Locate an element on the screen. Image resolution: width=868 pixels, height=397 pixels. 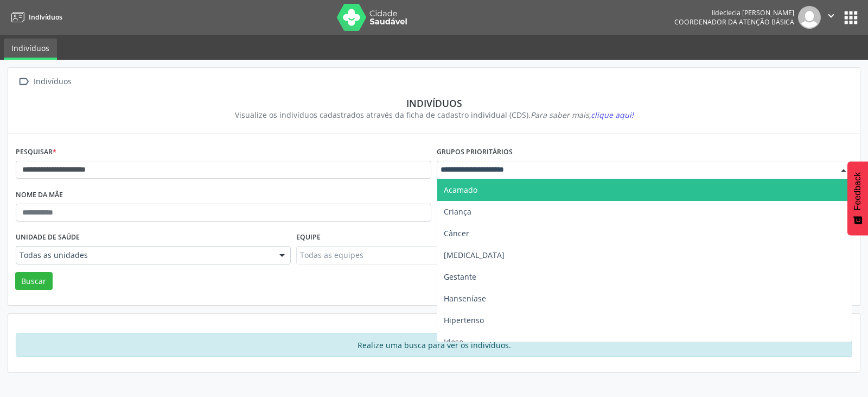
label: Nome da mãe is located at coordinates (39, 195).